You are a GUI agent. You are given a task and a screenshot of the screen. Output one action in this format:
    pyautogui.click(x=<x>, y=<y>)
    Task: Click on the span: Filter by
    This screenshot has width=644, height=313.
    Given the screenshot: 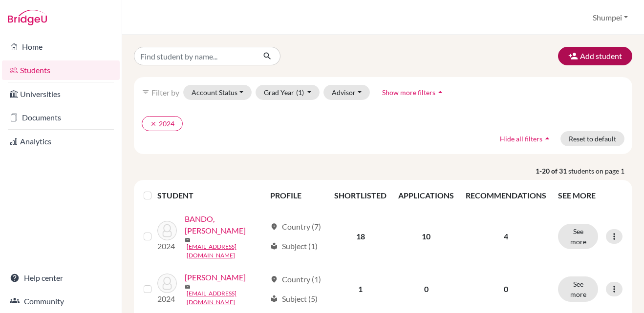 What is the action you would take?
    pyautogui.click(x=165, y=92)
    